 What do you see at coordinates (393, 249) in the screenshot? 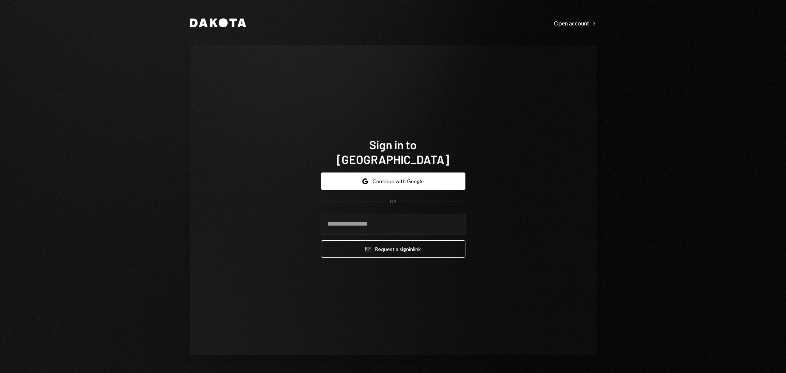
I see `button: Request a signinlink` at bounding box center [393, 249].